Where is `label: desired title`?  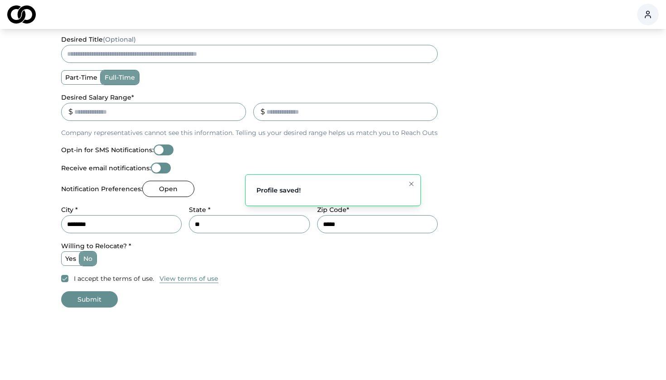
label: desired title is located at coordinates (98, 39).